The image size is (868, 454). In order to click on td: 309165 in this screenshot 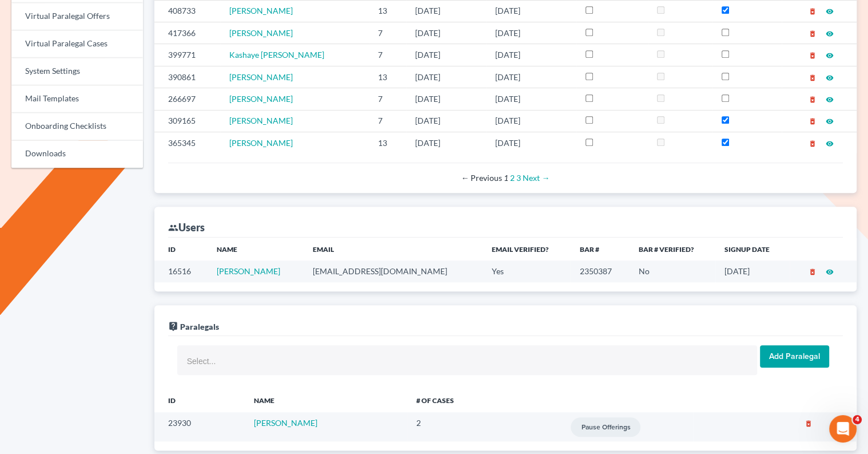, I will do `click(187, 121)`.